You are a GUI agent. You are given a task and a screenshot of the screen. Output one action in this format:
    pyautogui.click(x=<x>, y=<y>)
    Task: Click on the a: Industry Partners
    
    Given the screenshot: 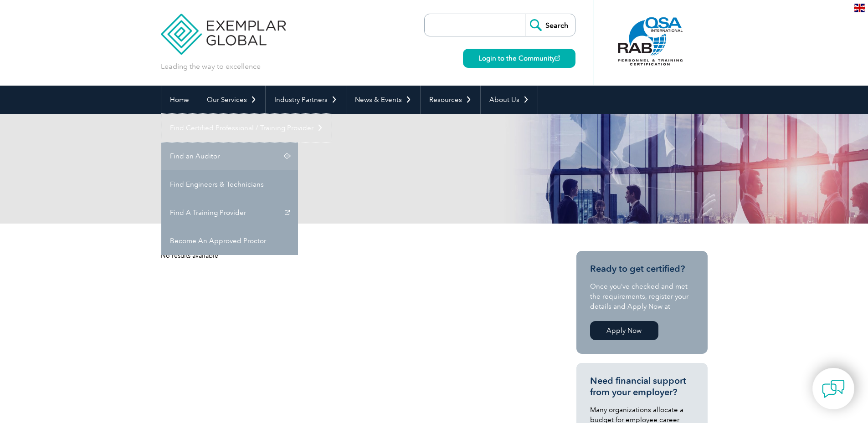 What is the action you would take?
    pyautogui.click(x=306, y=100)
    